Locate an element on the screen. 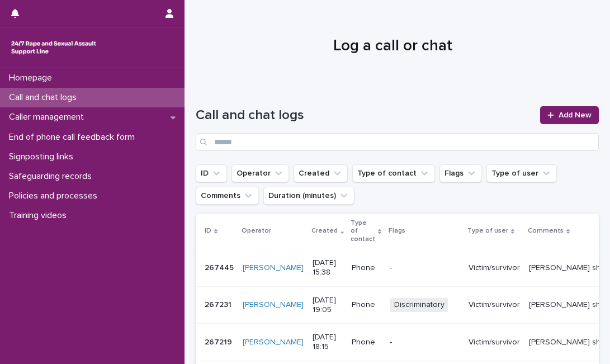 The width and height of the screenshot is (610, 364). button: Flags is located at coordinates (461, 173).